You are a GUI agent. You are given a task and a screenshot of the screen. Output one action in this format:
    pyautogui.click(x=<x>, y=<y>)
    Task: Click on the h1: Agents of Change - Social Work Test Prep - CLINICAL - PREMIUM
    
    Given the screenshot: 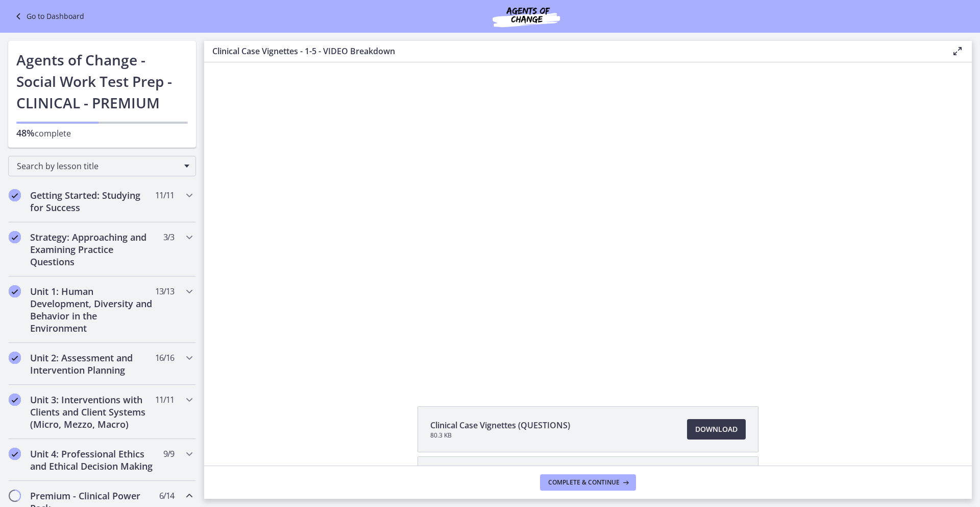 What is the action you would take?
    pyautogui.click(x=102, y=81)
    